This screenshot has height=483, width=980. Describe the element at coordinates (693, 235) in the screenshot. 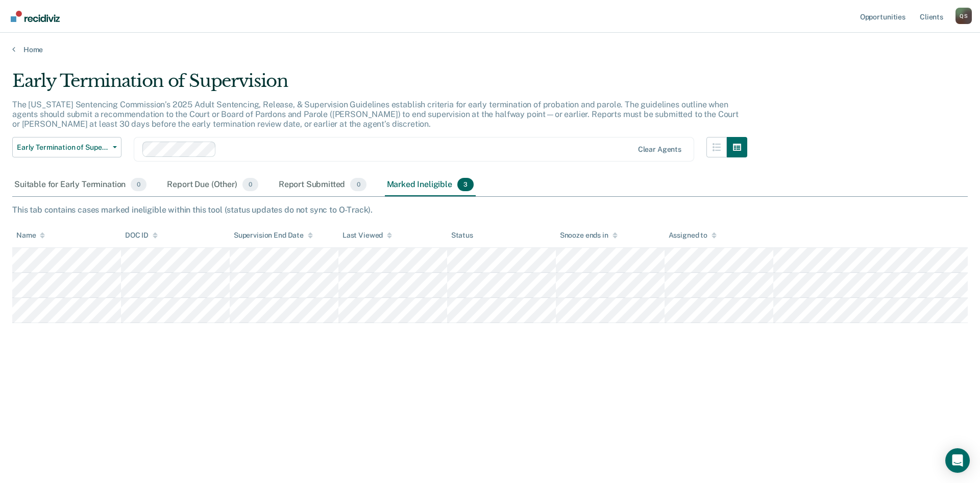

I see `div: Assigned to` at that location.